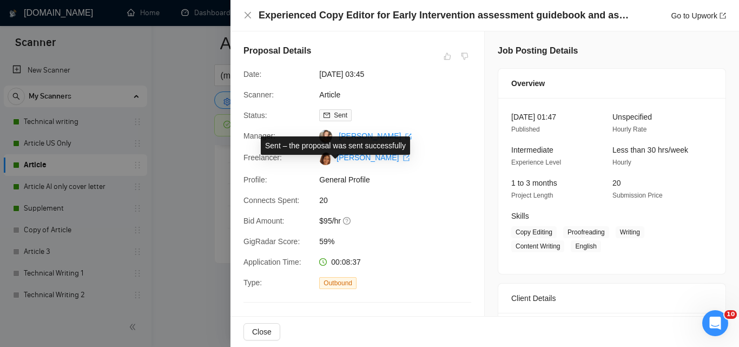  What do you see at coordinates (538, 246) in the screenshot?
I see `span: Content Writing` at bounding box center [538, 246].